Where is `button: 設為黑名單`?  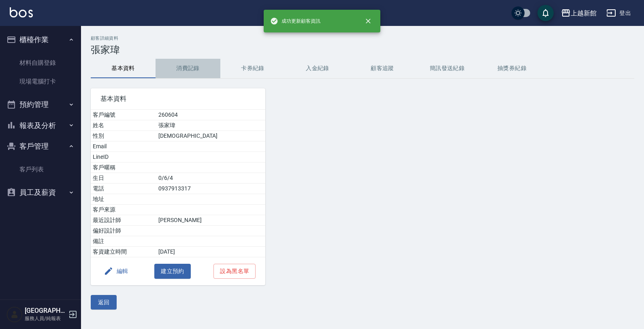 button: 設為黑名單 is located at coordinates (234, 271).